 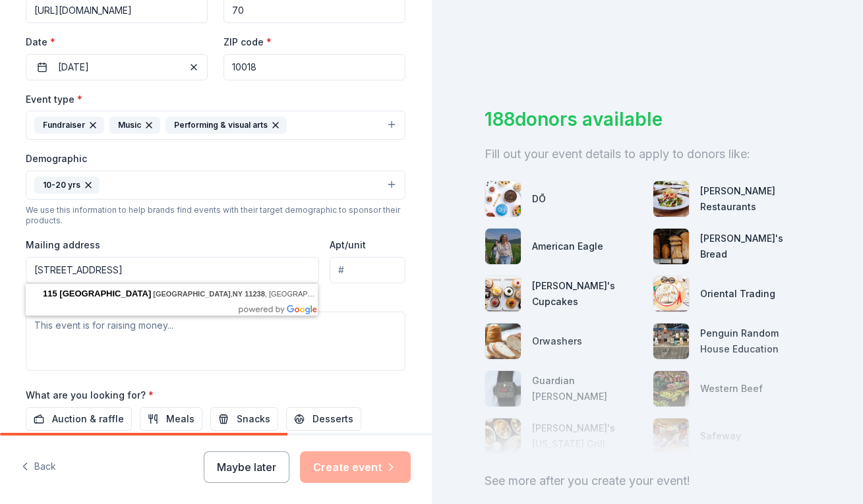 What do you see at coordinates (539, 199) in the screenshot?
I see `div: DŌ` at bounding box center [539, 199].